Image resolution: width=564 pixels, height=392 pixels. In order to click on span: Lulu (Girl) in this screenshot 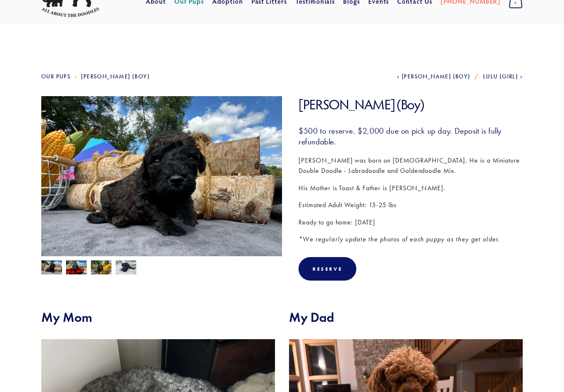, I will do `click(500, 77)`.